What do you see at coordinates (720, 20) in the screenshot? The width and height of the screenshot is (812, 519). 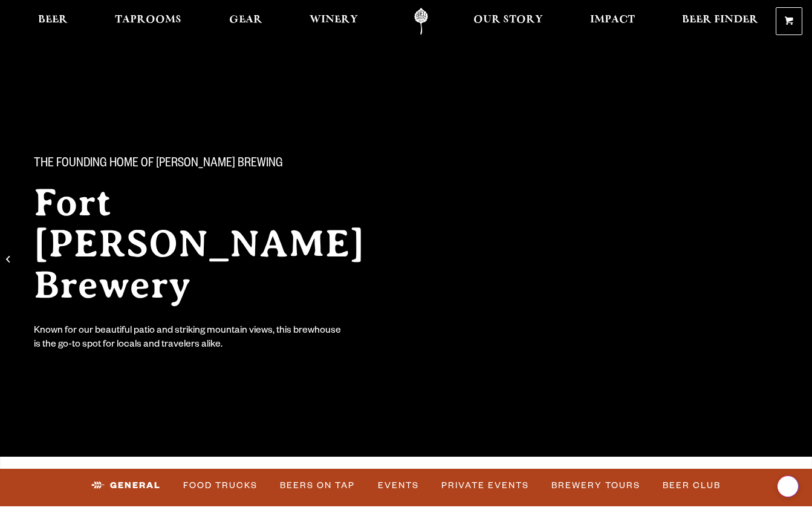 I see `span: Beer Finder` at bounding box center [720, 20].